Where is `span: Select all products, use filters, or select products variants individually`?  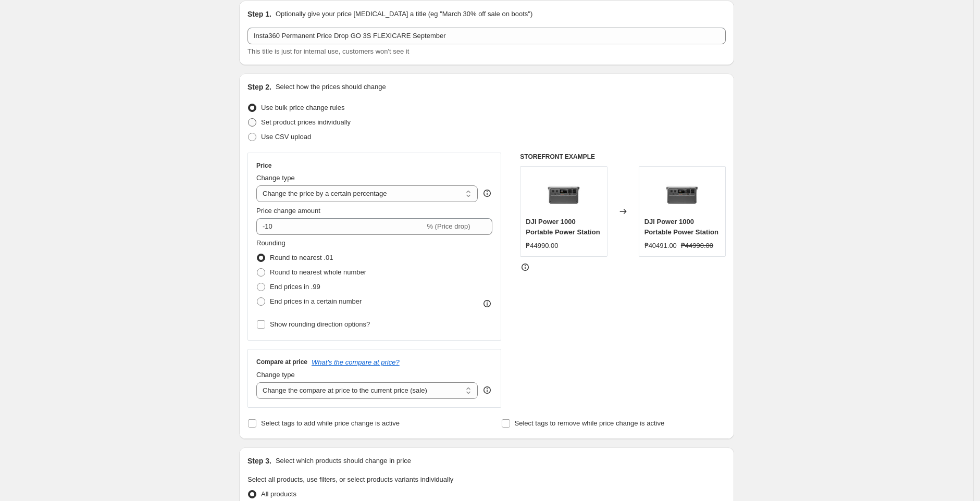
span: Select all products, use filters, or select products variants individually is located at coordinates (350, 479).